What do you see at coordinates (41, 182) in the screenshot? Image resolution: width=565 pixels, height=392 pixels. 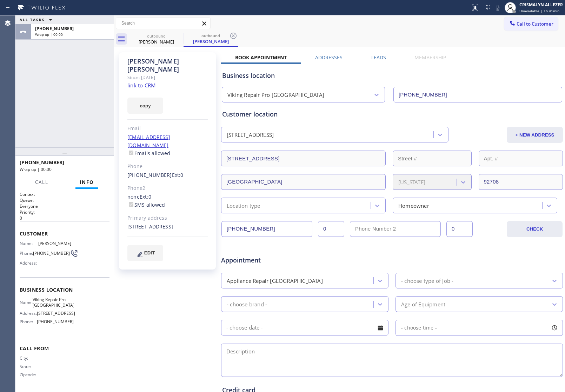 I see `span: Call` at bounding box center [41, 182].